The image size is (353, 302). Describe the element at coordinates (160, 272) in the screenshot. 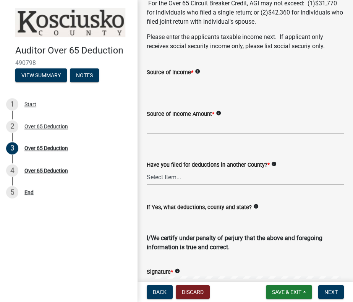

I see `label: Signature` at that location.